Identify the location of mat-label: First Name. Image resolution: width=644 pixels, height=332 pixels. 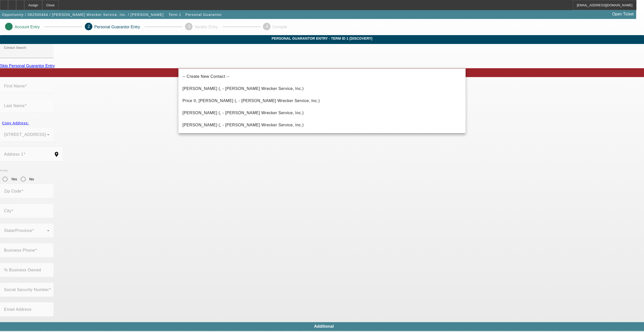
(14, 86).